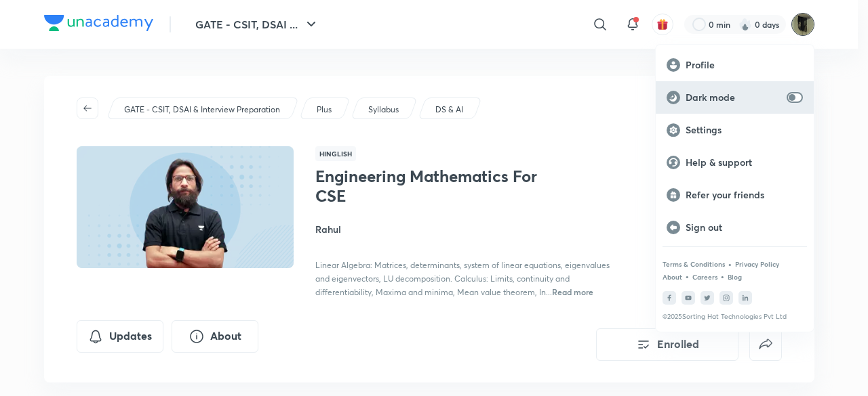 The height and width of the screenshot is (396, 868). What do you see at coordinates (744, 195) in the screenshot?
I see `p: Refer your friends` at bounding box center [744, 195].